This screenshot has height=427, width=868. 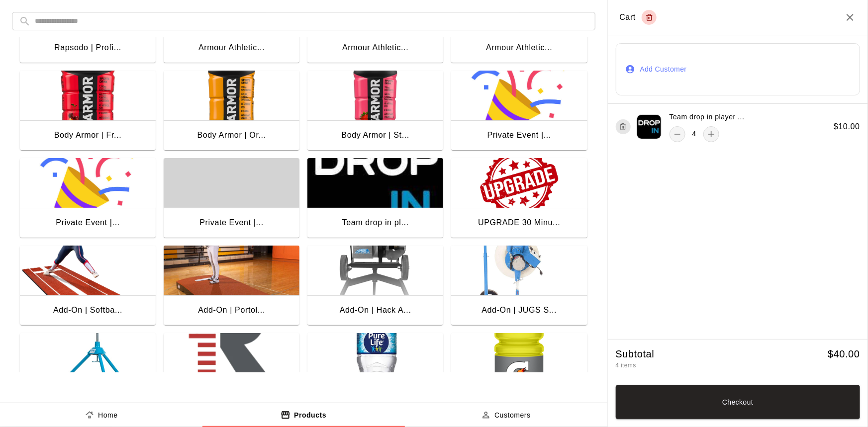 I want to click on div: Body Armor | Fr..., so click(x=88, y=135).